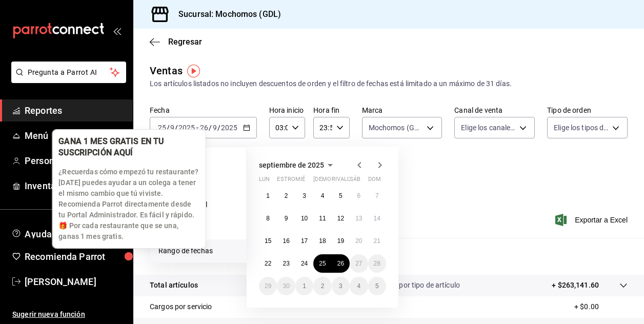 The width and height of the screenshot is (644, 324). I want to click on span: Ayuda, so click(67, 232).